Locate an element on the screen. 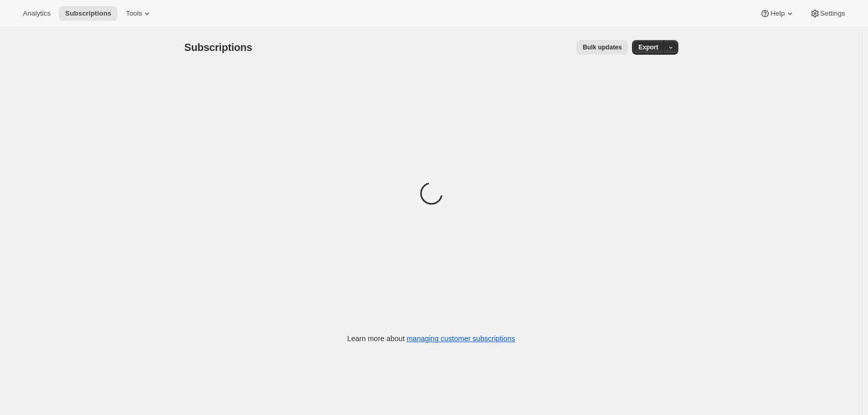 The image size is (868, 415). button: Tools is located at coordinates (139, 13).